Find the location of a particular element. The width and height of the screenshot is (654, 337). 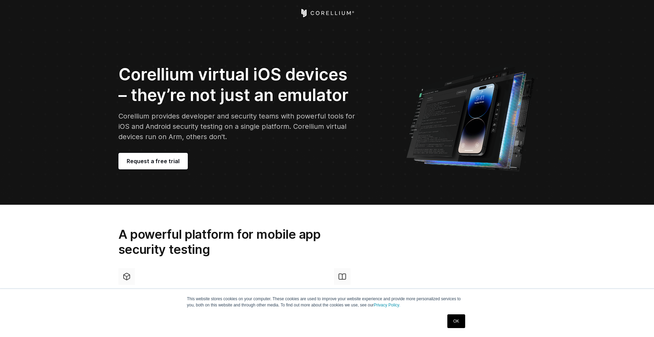

a: Corellium Home is located at coordinates (327, 13).